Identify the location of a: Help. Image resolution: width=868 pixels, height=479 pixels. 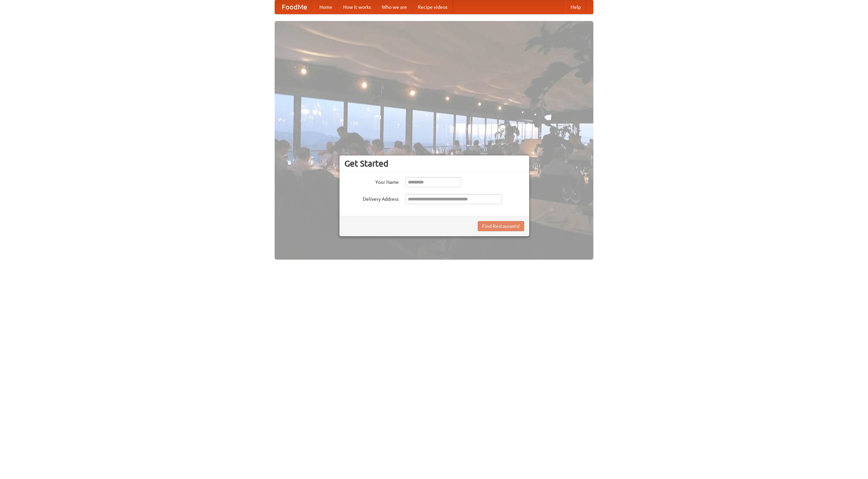
(575, 7).